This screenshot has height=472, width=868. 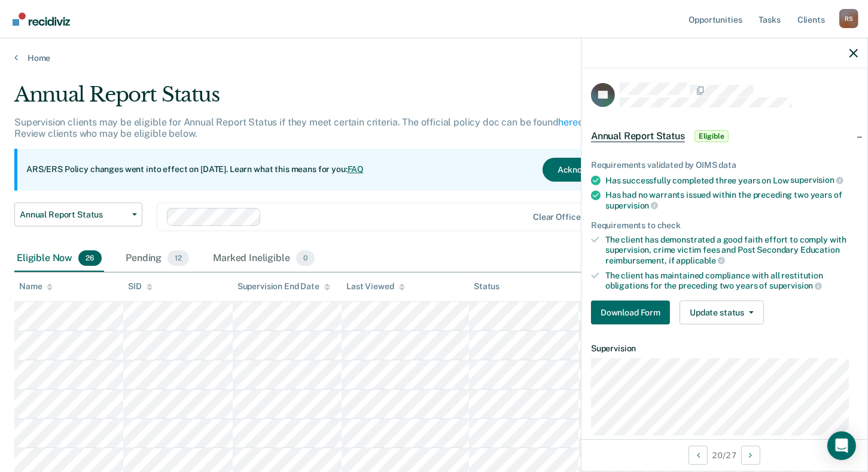 What do you see at coordinates (59, 258) in the screenshot?
I see `div: Eligible Now` at bounding box center [59, 258].